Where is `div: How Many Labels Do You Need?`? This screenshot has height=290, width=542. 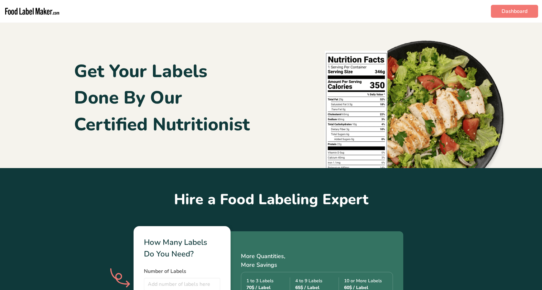 div: How Many Labels Do You Need? is located at coordinates (182, 248).